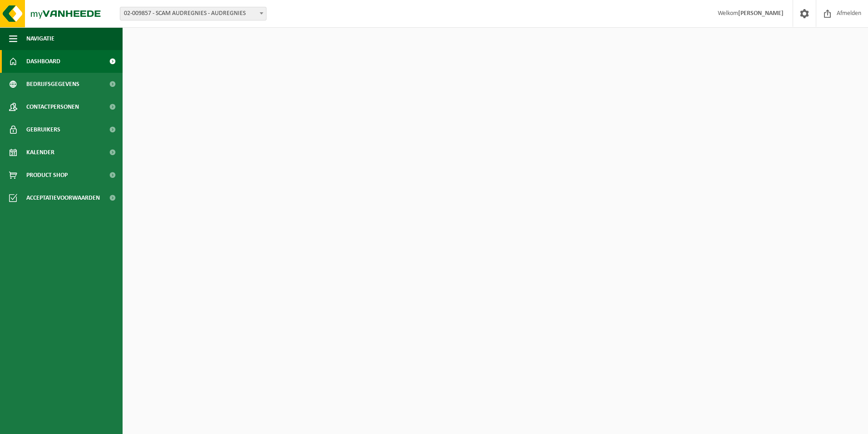 The image size is (868, 434). Describe the element at coordinates (52, 84) in the screenshot. I see `span: Bedrijfsgegevens` at that location.